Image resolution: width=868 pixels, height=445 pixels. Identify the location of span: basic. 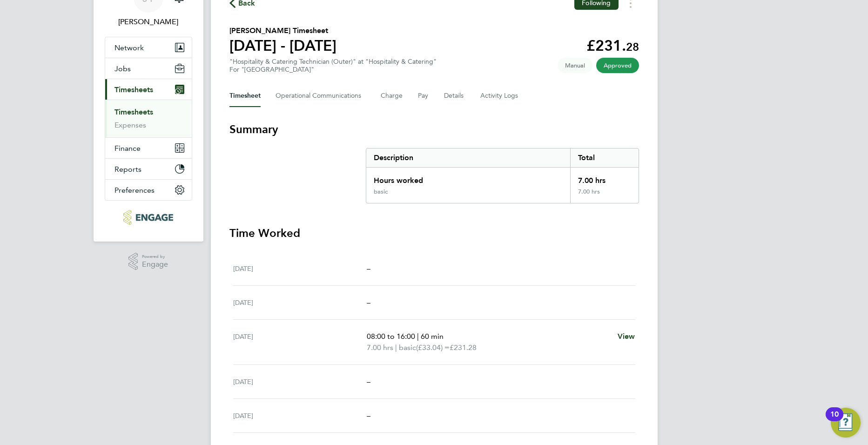
(407, 348).